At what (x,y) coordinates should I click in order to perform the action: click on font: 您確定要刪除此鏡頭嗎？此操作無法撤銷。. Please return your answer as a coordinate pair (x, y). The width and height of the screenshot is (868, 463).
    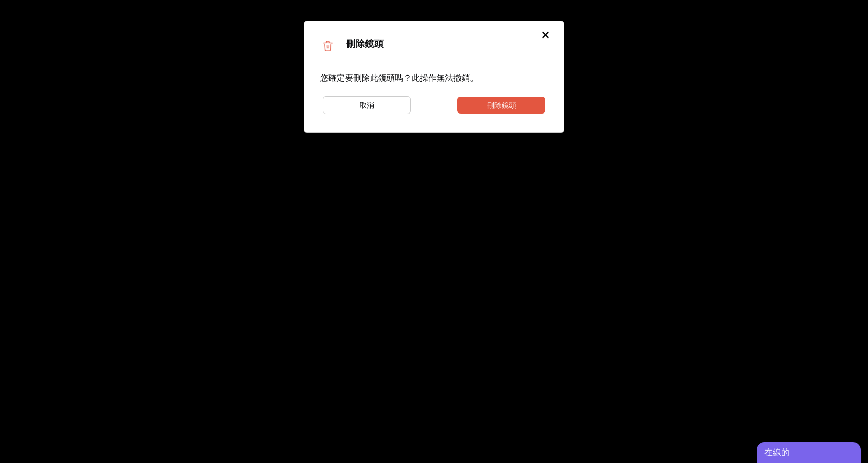
    Looking at the image, I should click on (398, 77).